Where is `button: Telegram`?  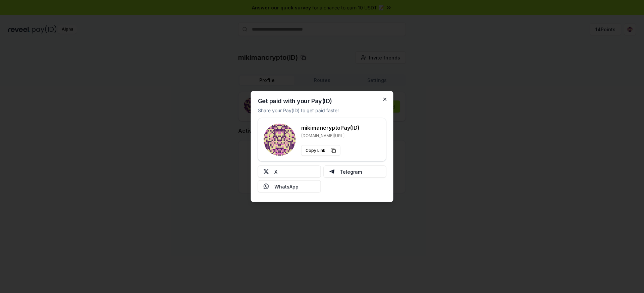
button: Telegram is located at coordinates (355, 172).